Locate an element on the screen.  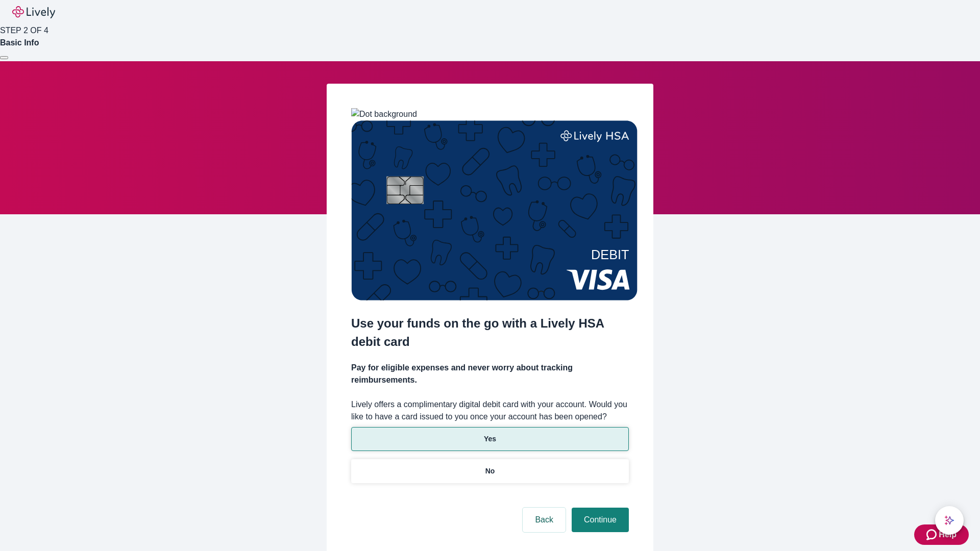
svg: Zendesk support icon is located at coordinates (932, 535).